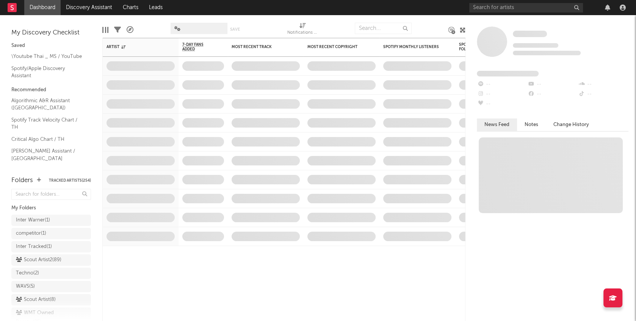 The height and width of the screenshot is (321, 636). What do you see at coordinates (51, 209) in the screenshot?
I see `div: My Folders` at bounding box center [51, 209].